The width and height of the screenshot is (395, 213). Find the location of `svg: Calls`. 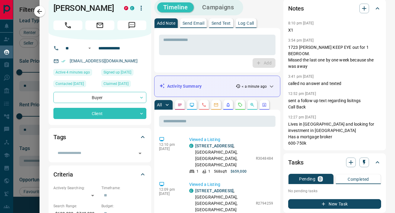

svg: Calls is located at coordinates (204, 105).